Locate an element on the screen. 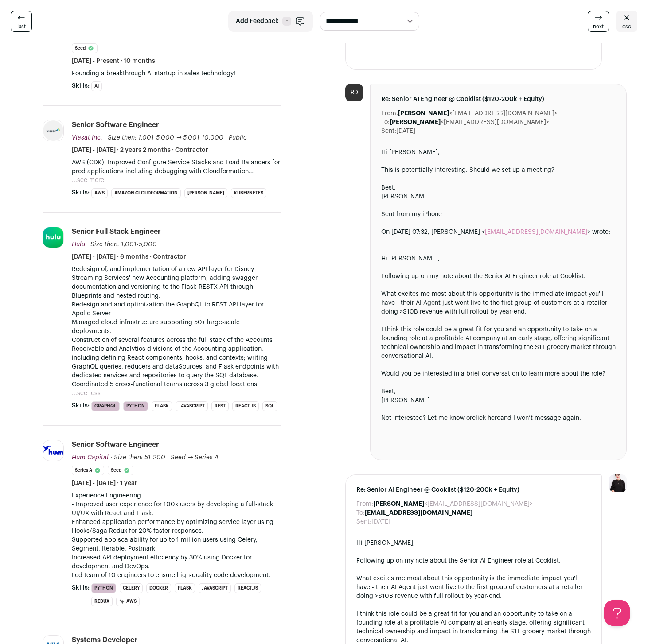 The image size is (648, 644). span: next is located at coordinates (598, 27).